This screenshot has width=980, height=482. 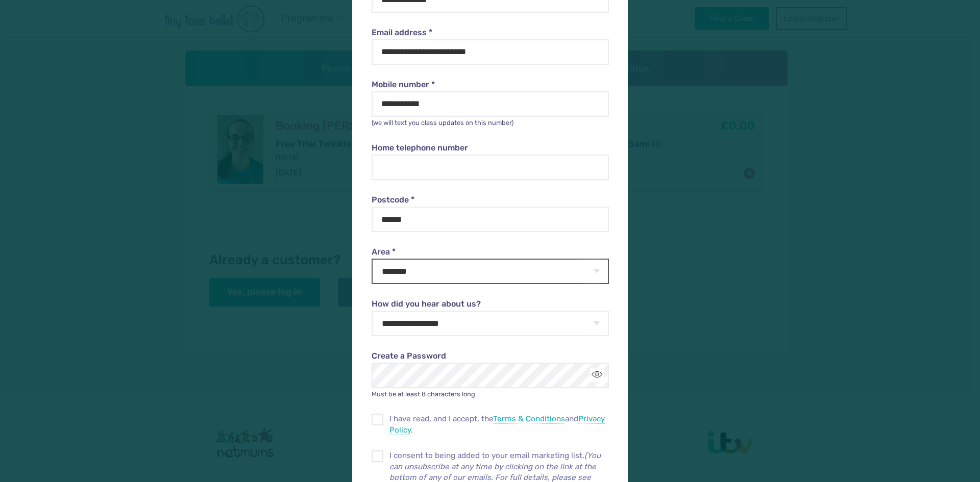 What do you see at coordinates (490, 85) in the screenshot?
I see `label: Mobile number *` at bounding box center [490, 85].